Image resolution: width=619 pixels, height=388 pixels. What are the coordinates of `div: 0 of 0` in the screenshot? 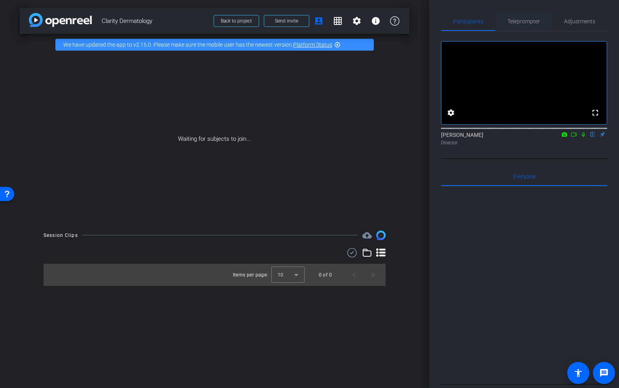 It's located at (325, 275).